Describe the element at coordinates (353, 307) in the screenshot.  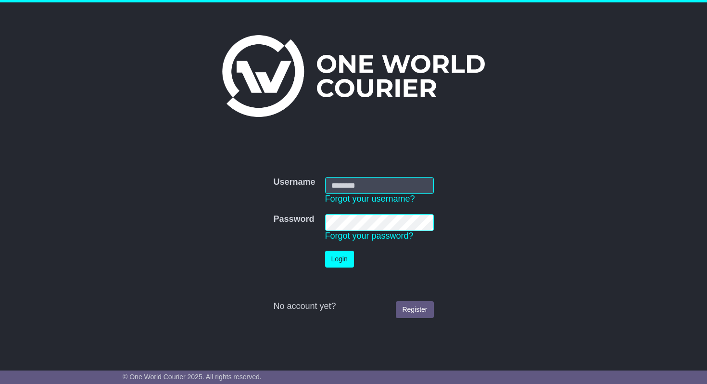
I see `div: No account yet?` at that location.